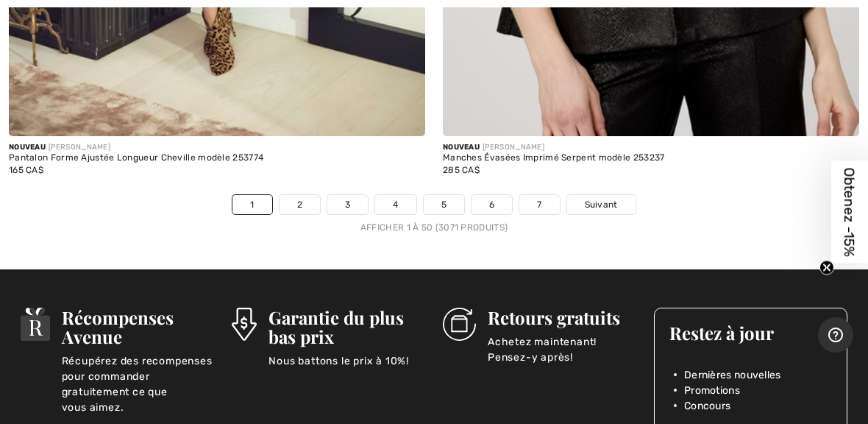 The height and width of the screenshot is (424, 868). Describe the element at coordinates (732, 375) in the screenshot. I see `span: Dernières nouvelles` at that location.